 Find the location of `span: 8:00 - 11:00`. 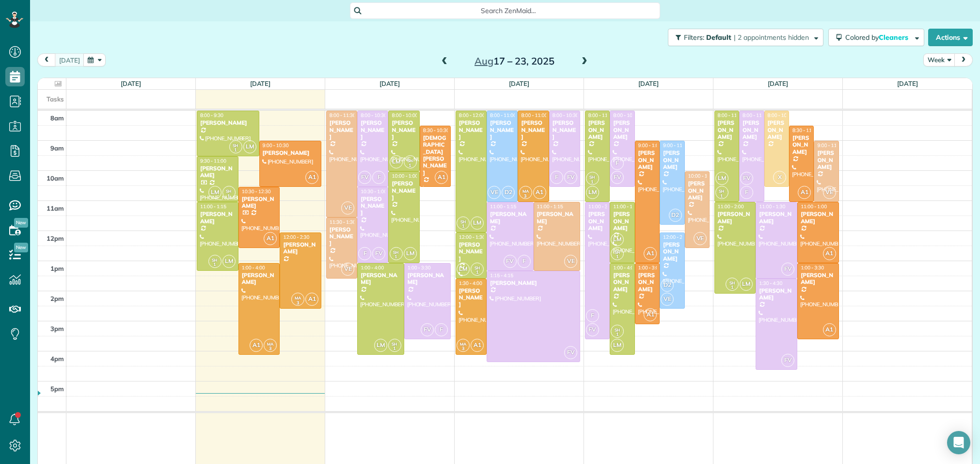

span: 8:00 - 11:00 is located at coordinates (756, 115).